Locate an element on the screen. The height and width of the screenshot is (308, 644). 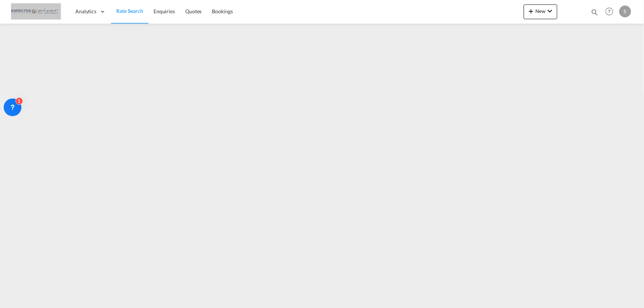
span: Enquiries is located at coordinates (164, 11).